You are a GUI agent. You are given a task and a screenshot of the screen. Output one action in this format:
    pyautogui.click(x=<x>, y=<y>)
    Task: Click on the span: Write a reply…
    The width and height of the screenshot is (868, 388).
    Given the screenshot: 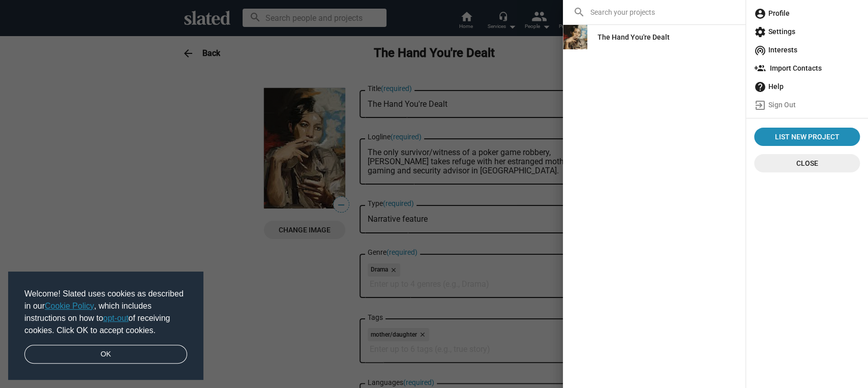 What is the action you would take?
    pyautogui.click(x=39, y=185)
    